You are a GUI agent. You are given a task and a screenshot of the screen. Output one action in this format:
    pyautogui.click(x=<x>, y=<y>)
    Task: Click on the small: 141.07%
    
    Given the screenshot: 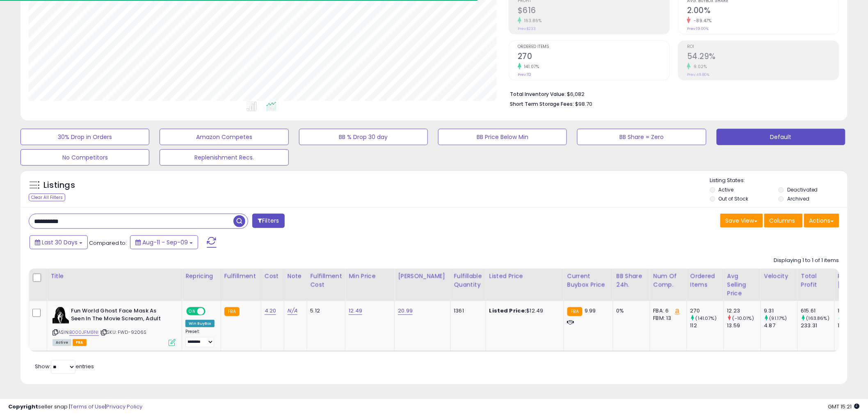 What is the action you would take?
    pyautogui.click(x=531, y=66)
    